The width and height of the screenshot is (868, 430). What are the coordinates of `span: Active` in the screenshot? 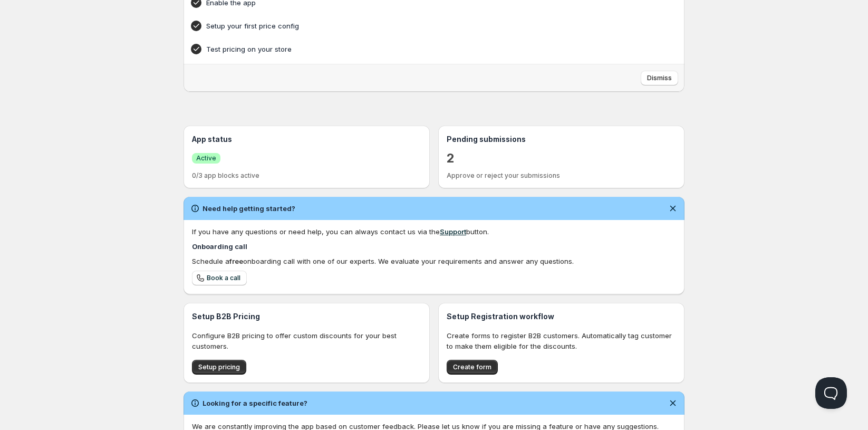 It's located at (206, 158).